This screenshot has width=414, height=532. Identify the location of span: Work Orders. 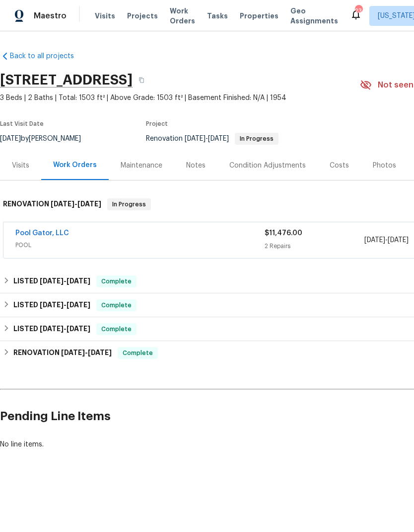
(182, 16).